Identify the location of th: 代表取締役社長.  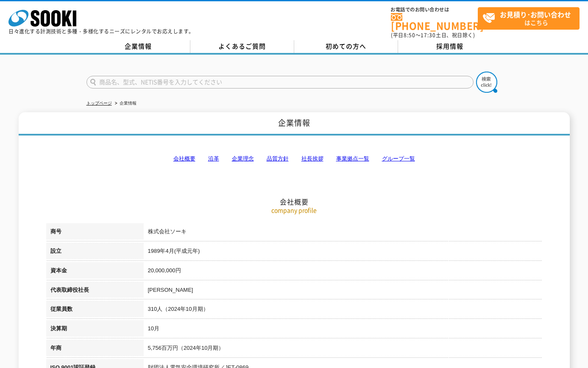
(95, 292).